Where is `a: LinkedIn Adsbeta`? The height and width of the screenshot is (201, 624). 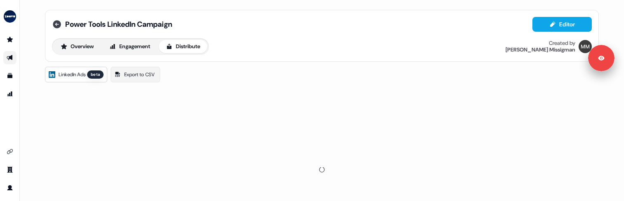 a: LinkedIn Adsbeta is located at coordinates (76, 75).